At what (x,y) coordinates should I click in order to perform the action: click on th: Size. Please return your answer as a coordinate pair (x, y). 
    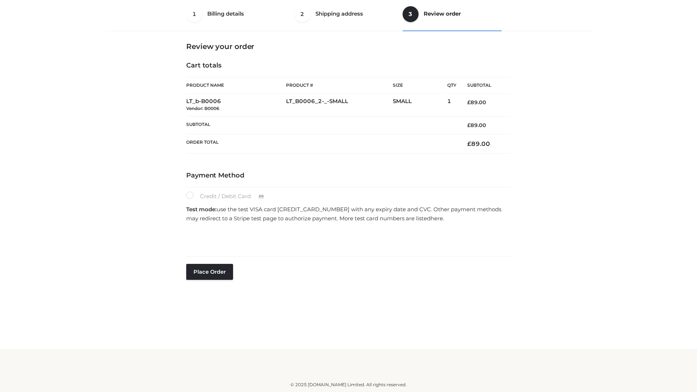
    Looking at the image, I should click on (418, 85).